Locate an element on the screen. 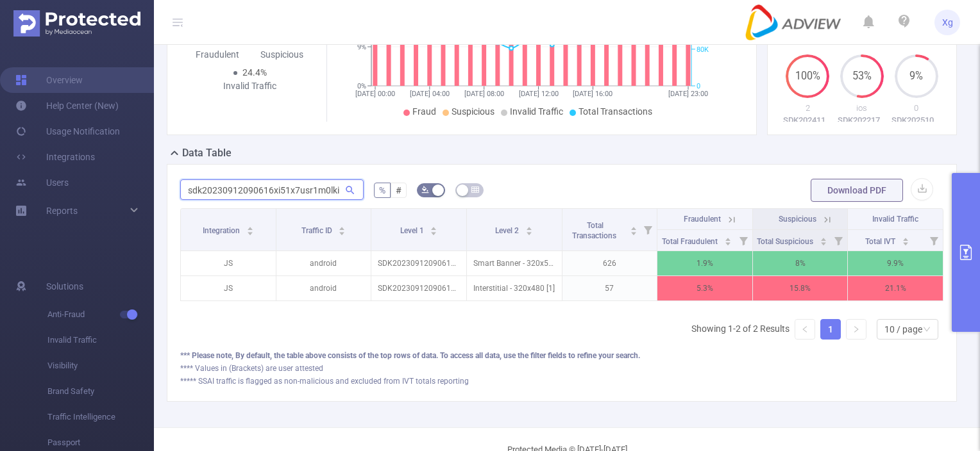 The height and width of the screenshot is (451, 980). span: Total Suspicious is located at coordinates (785, 241).